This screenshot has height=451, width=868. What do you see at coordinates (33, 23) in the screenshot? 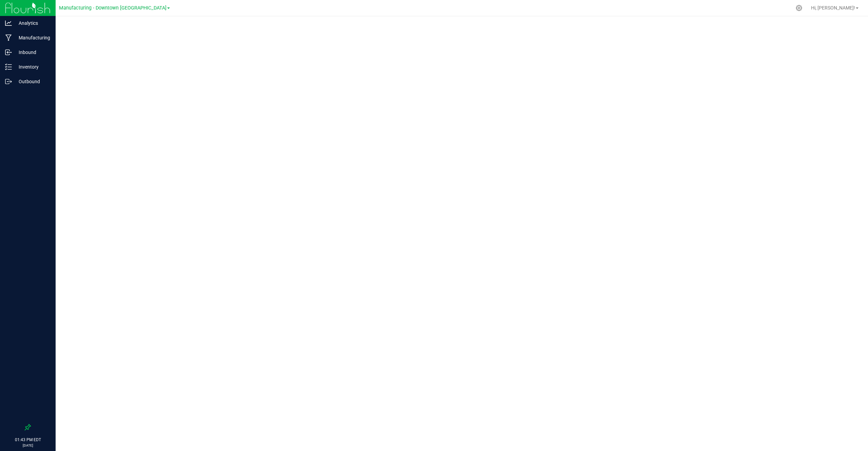
I see `p: Analytics` at bounding box center [33, 23].